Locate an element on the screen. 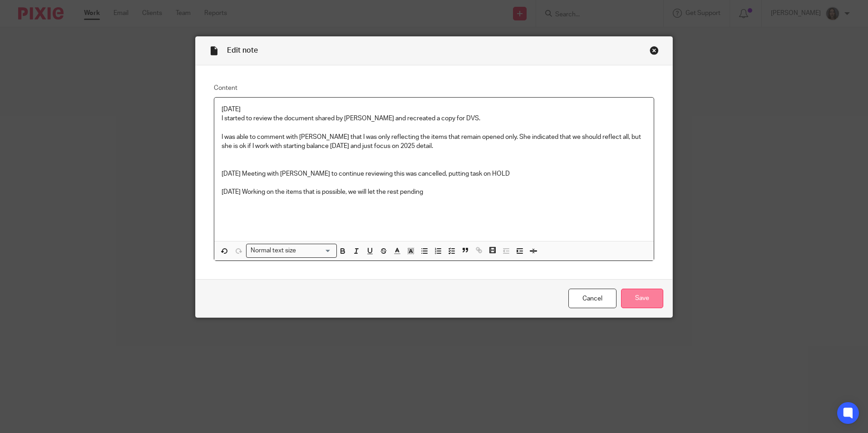 Image resolution: width=868 pixels, height=433 pixels. label: Content is located at coordinates (434, 88).